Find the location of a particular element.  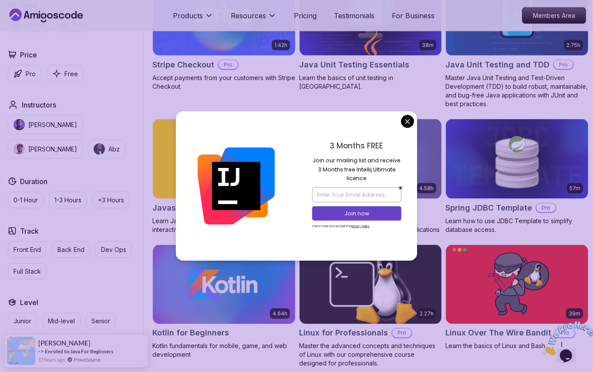

p: Front End is located at coordinates (27, 250).